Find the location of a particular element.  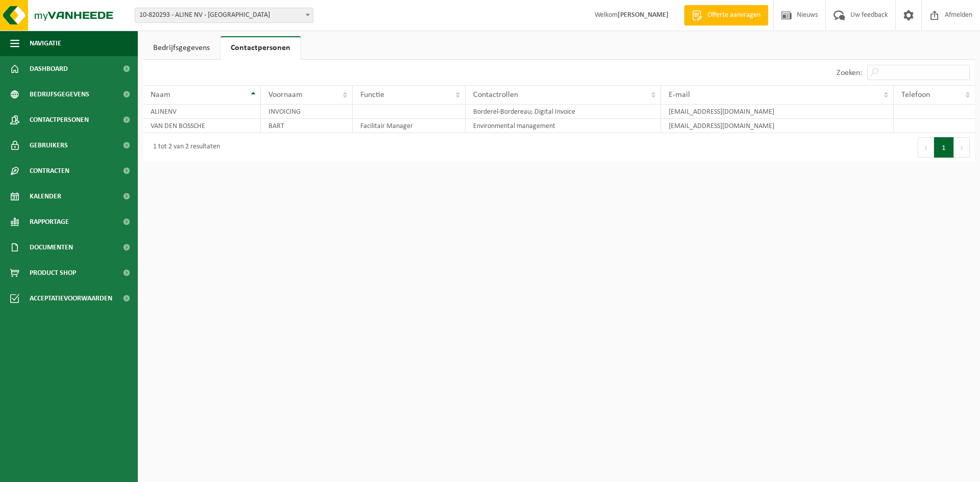

td: VAN DEN BOSSCHE is located at coordinates (201, 126).